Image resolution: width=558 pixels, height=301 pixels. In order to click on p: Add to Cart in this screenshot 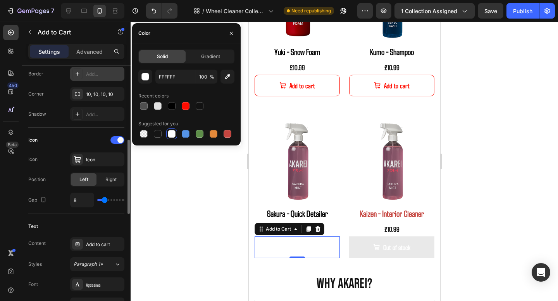, I will do `click(70, 32)`.